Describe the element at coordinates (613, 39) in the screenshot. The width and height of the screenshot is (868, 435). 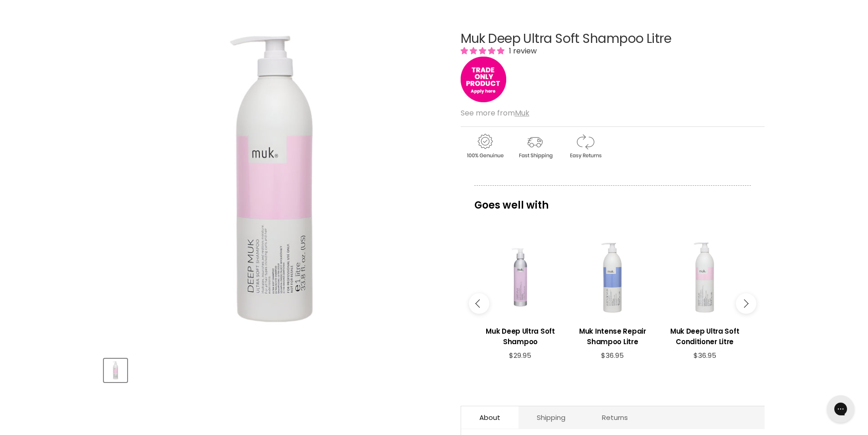
I see `h1: Muk Deep Ultra Soft Shampoo Litre` at that location.